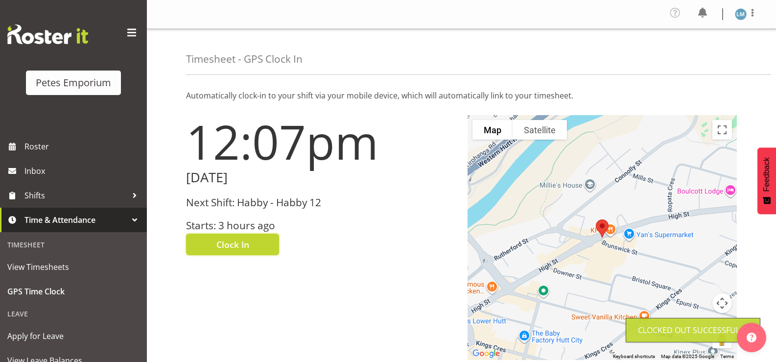 Image resolution: width=776 pixels, height=362 pixels. Describe the element at coordinates (73, 291) in the screenshot. I see `span: GPS Time Clock` at that location.